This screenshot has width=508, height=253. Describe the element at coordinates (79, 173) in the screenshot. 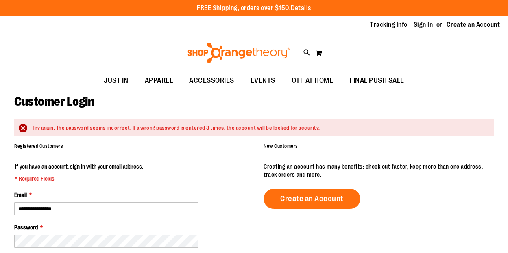

I see `legend: If you have an account, sign in with your email address.` at that location.